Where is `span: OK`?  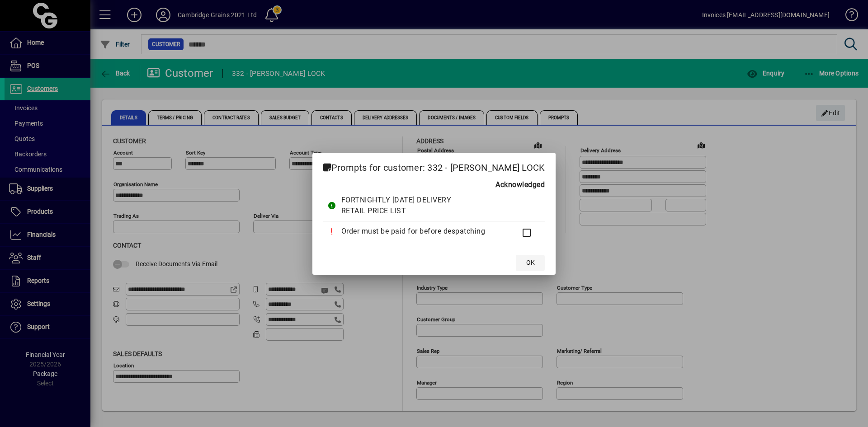 span: OK is located at coordinates (530, 263).